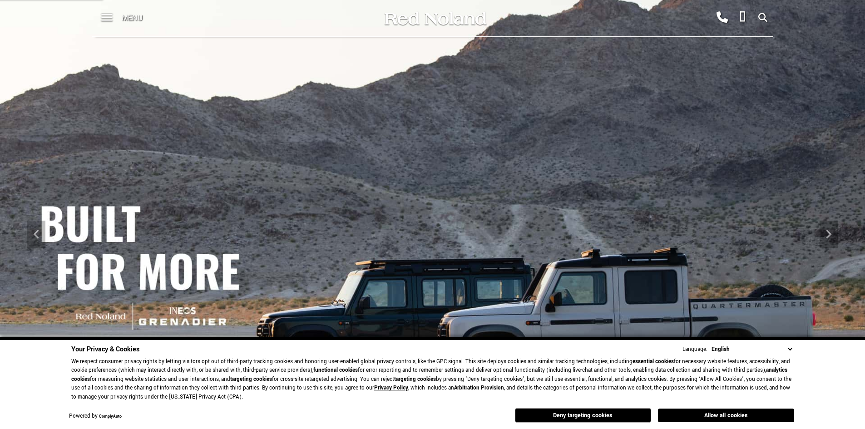 This screenshot has width=865, height=429. What do you see at coordinates (36, 234) in the screenshot?
I see `div: Previous` at bounding box center [36, 234].